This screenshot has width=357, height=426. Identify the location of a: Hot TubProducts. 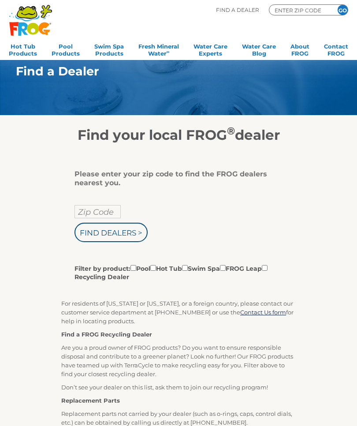
(23, 49).